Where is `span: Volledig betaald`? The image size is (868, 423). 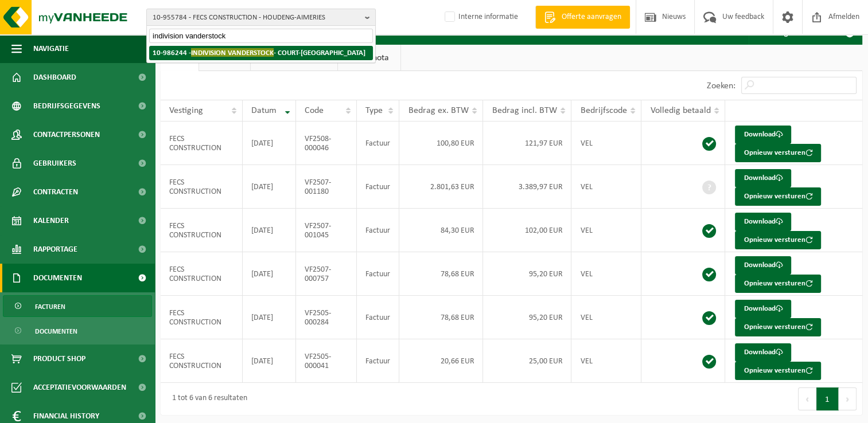 span: Volledig betaald is located at coordinates (680, 111).